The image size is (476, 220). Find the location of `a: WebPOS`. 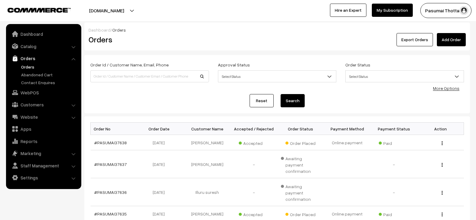

a: WebPOS is located at coordinates (43, 93).